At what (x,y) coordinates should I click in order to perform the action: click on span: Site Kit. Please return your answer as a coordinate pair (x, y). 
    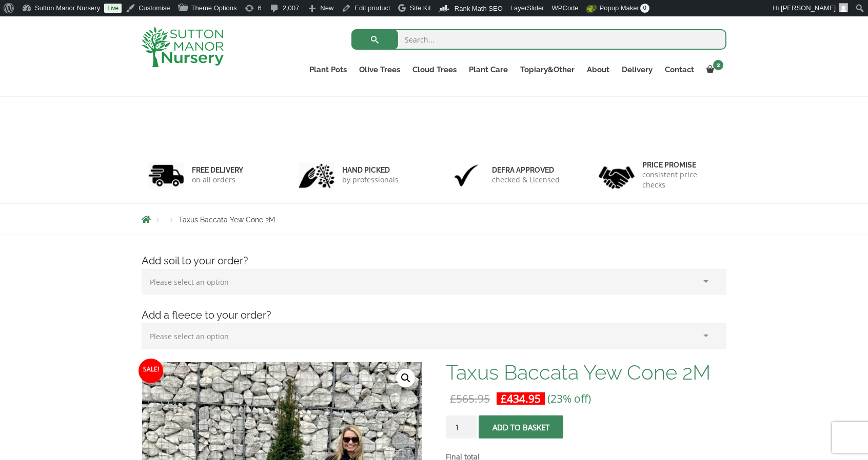
    Looking at the image, I should click on (420, 8).